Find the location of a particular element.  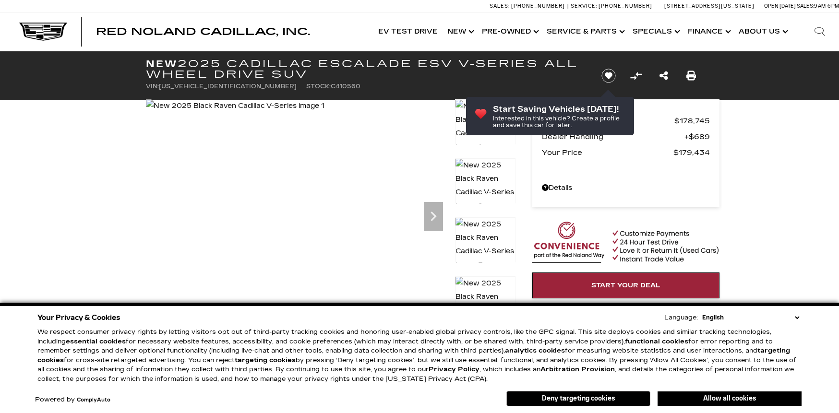

a: New is located at coordinates (460, 32).